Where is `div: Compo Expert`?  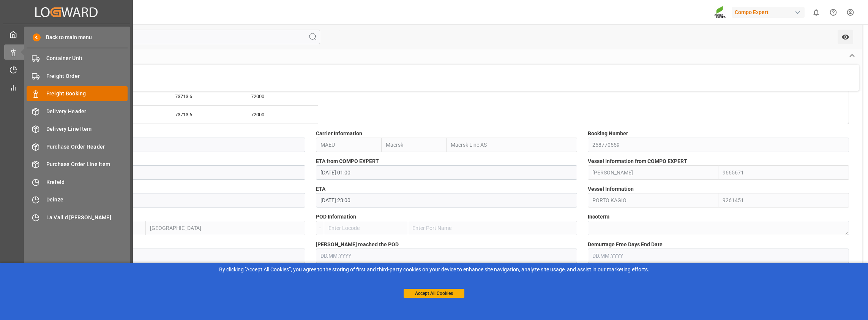
div: Compo Expert is located at coordinates (768, 12).